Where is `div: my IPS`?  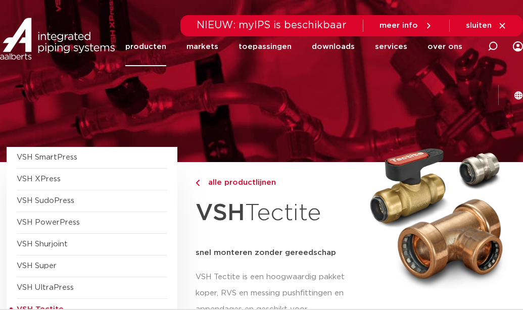 div: my IPS is located at coordinates (518, 47).